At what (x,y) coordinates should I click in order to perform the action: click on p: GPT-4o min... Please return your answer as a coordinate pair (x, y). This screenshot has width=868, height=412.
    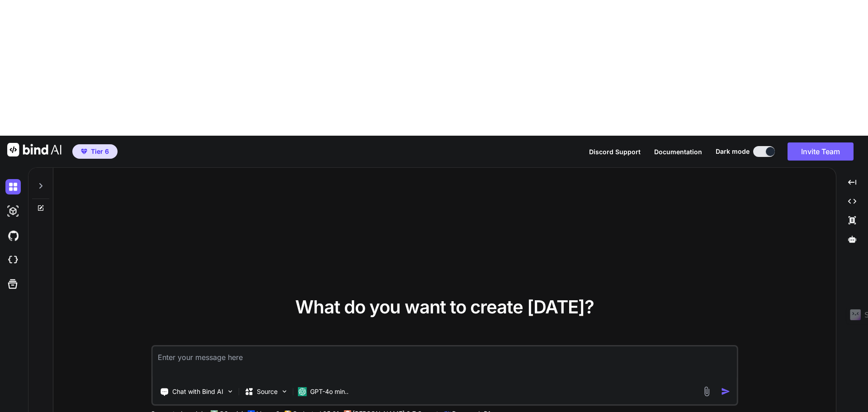
    Looking at the image, I should click on (329, 392).